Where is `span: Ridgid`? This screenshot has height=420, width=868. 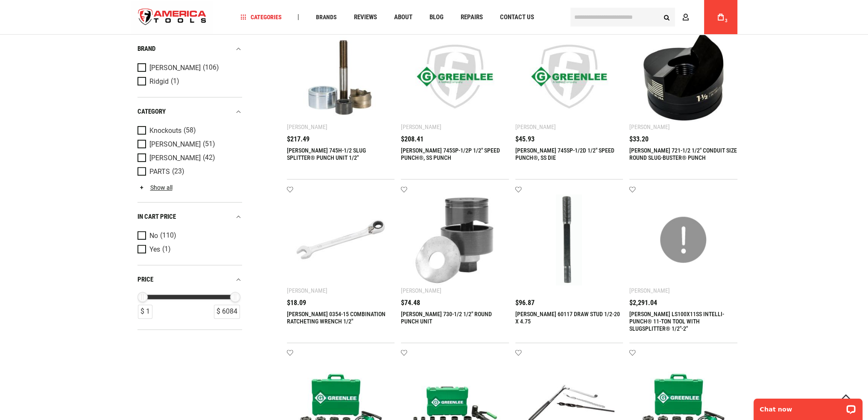 span: Ridgid is located at coordinates (159, 81).